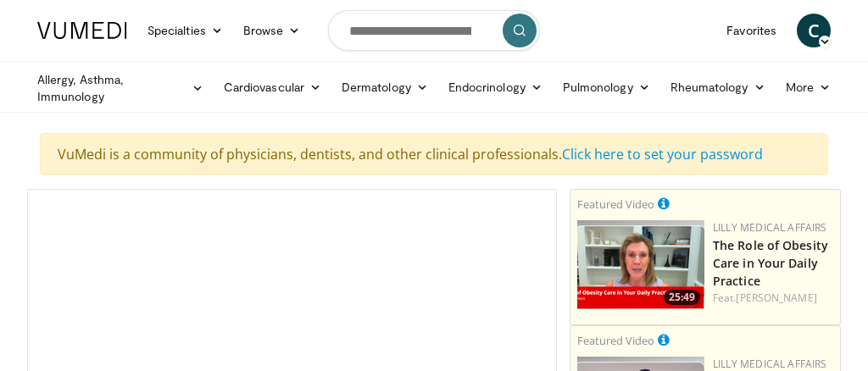  Describe the element at coordinates (814, 31) in the screenshot. I see `a: C` at that location.